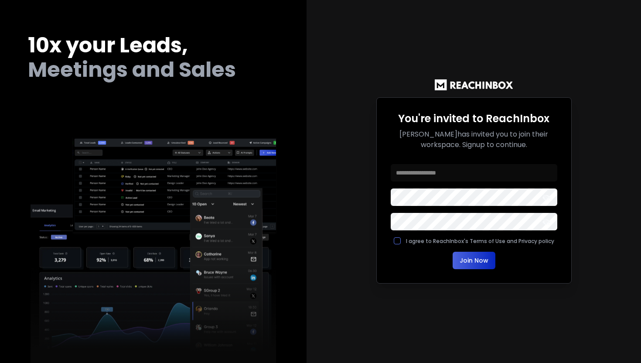 Image resolution: width=641 pixels, height=363 pixels. Describe the element at coordinates (153, 45) in the screenshot. I see `h1: 10x your Leads,` at that location.